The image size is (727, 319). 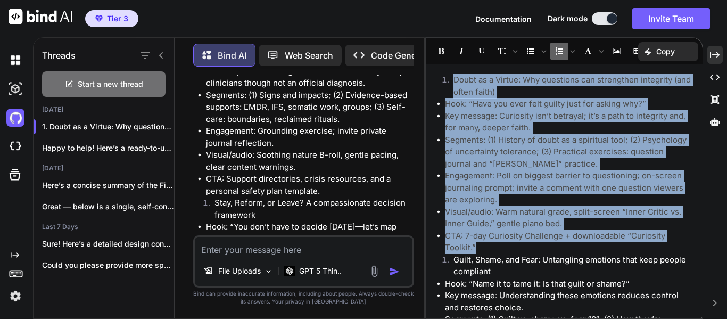 I want to click on h1: Threads, so click(x=59, y=55).